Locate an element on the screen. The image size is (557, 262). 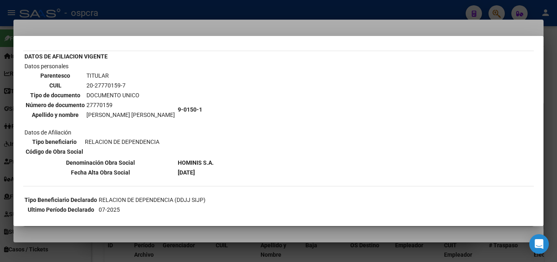
th: CUIL is located at coordinates (55, 85).